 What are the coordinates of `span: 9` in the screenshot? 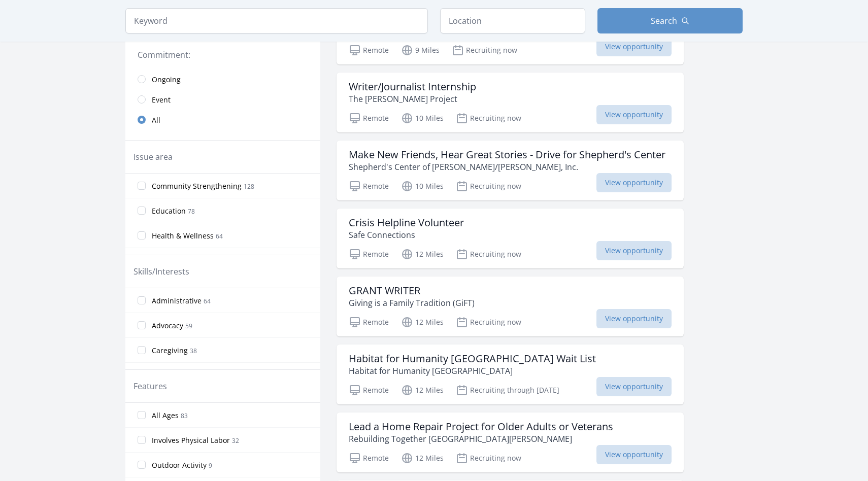 It's located at (210, 465).